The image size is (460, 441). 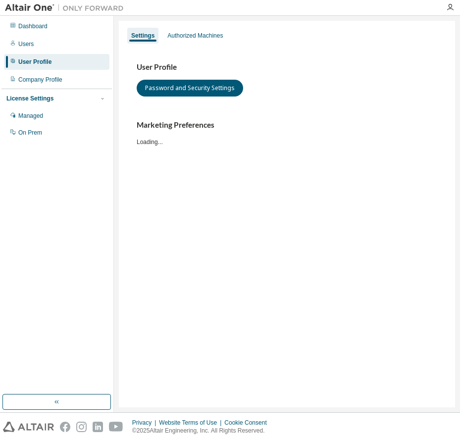 I want to click on div: Managed, so click(x=31, y=116).